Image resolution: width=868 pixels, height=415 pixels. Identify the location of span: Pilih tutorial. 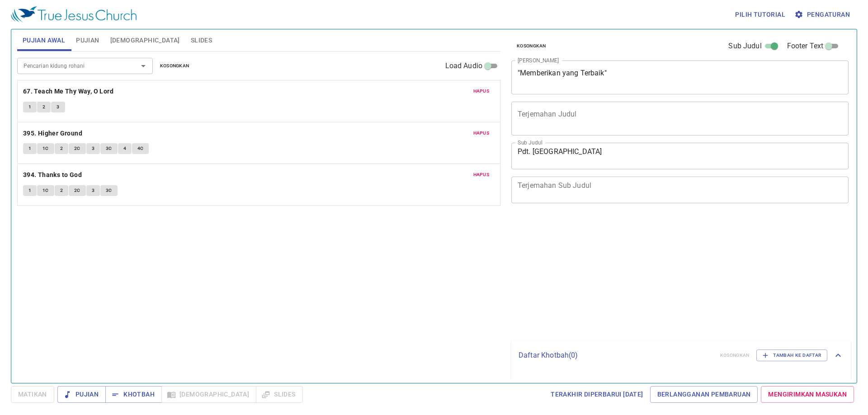
(760, 14).